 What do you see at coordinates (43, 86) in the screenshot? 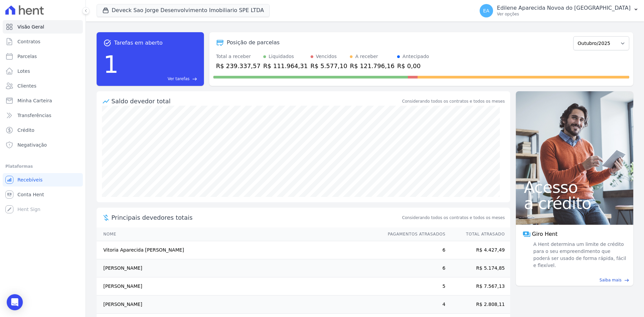
I see `a: Clientes` at bounding box center [43, 86].